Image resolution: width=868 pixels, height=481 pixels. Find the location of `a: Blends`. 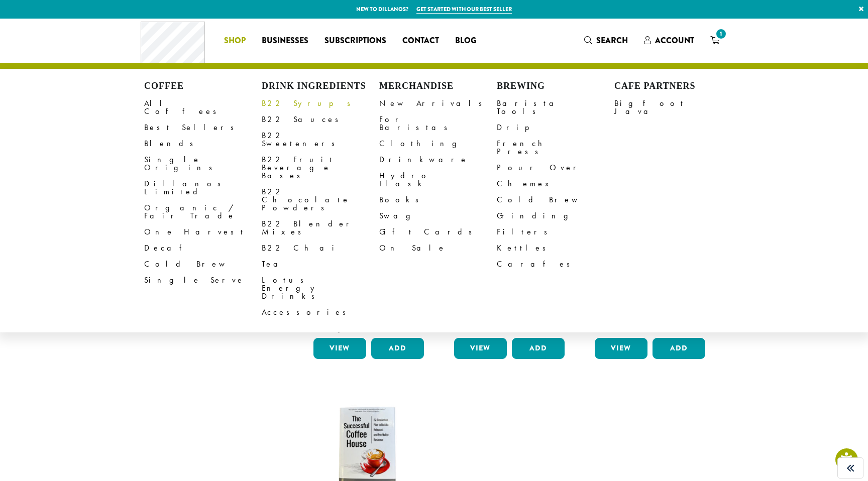

a: Blends is located at coordinates (203, 143).